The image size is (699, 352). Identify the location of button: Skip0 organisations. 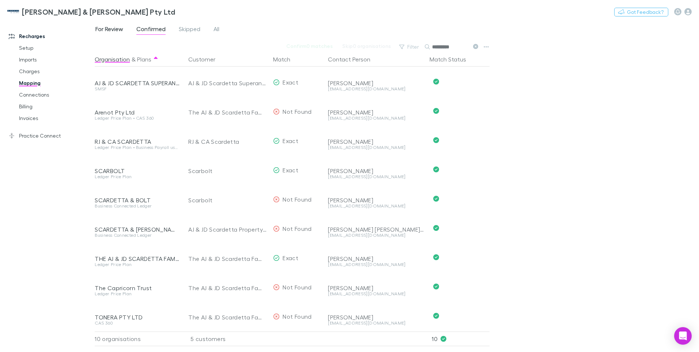
(366, 46).